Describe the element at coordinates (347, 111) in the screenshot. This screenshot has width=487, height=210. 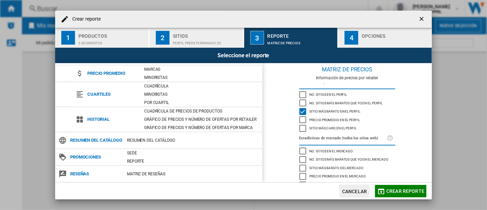
I see `md-checkbox: Sitio más barato en el perfil` at that location.